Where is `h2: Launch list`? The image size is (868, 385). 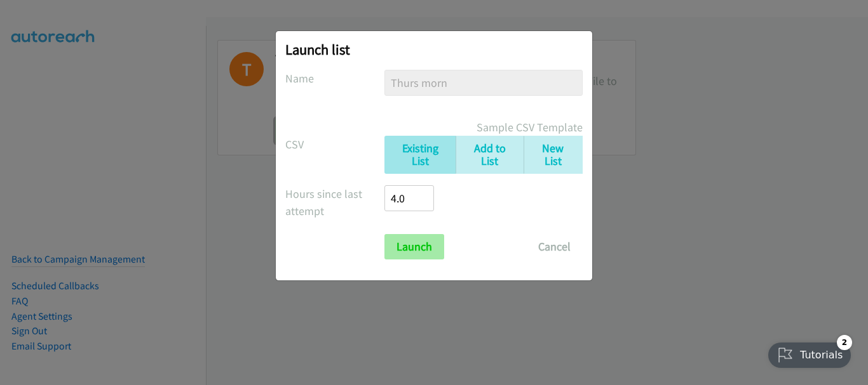 h2: Launch list is located at coordinates (434, 49).